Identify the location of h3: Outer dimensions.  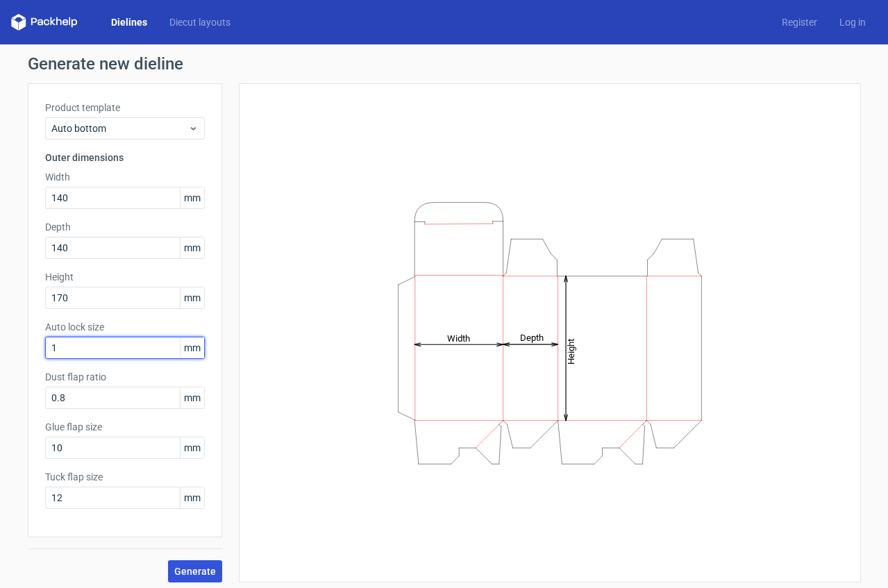
(125, 158).